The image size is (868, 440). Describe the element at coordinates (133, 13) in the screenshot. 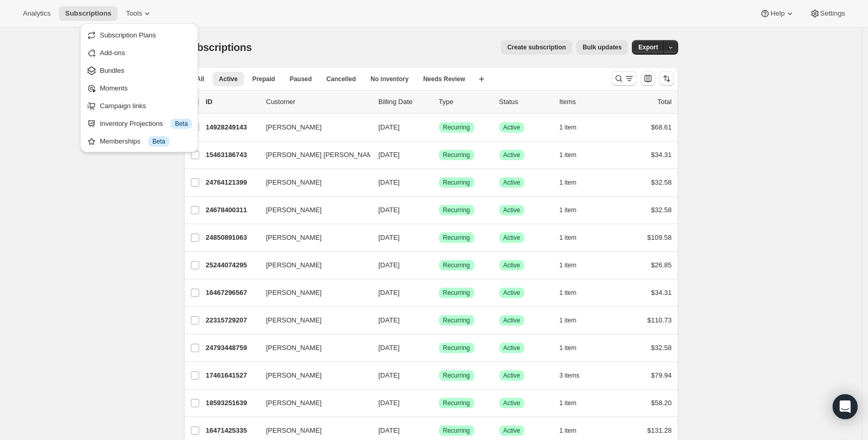

I see `span: Tools` at that location.